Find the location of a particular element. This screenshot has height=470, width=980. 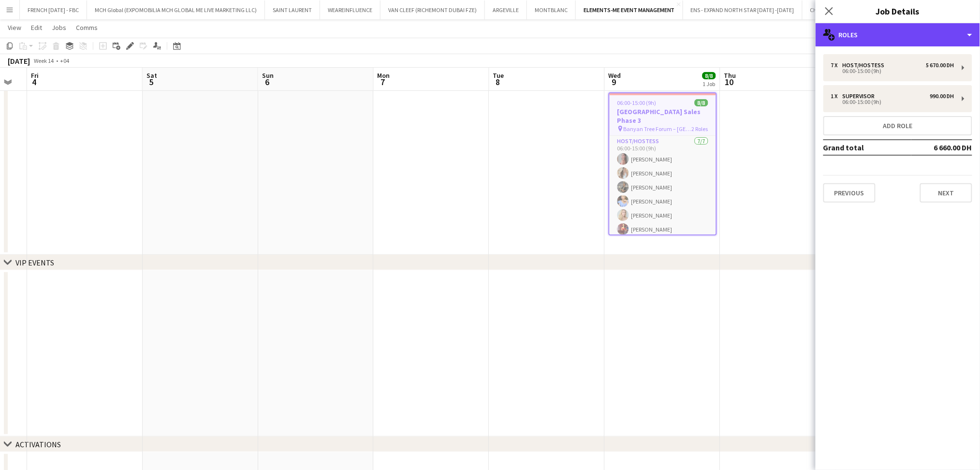

span: View is located at coordinates (15, 27).